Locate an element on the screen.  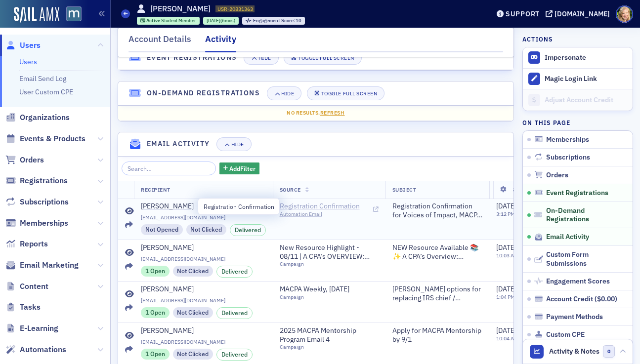
a: New Resource Highlight - 08/11 | A CPA’s OVERVIEW: Navigating Professional Liability Coverage in ... is located at coordinates (329, 255).